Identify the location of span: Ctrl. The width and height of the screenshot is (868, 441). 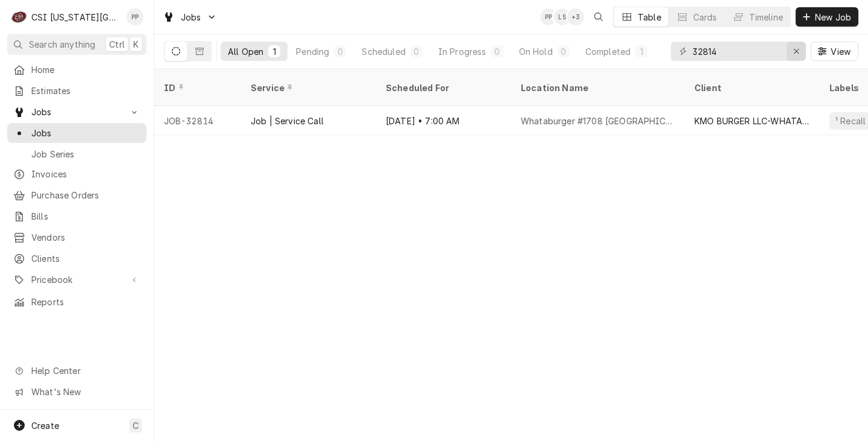
(117, 44).